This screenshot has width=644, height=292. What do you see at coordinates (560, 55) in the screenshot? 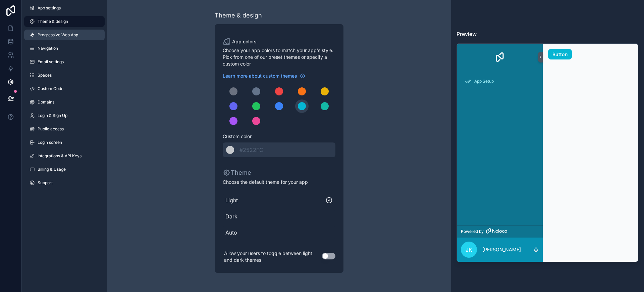
I see `button: Button` at bounding box center [560, 55].